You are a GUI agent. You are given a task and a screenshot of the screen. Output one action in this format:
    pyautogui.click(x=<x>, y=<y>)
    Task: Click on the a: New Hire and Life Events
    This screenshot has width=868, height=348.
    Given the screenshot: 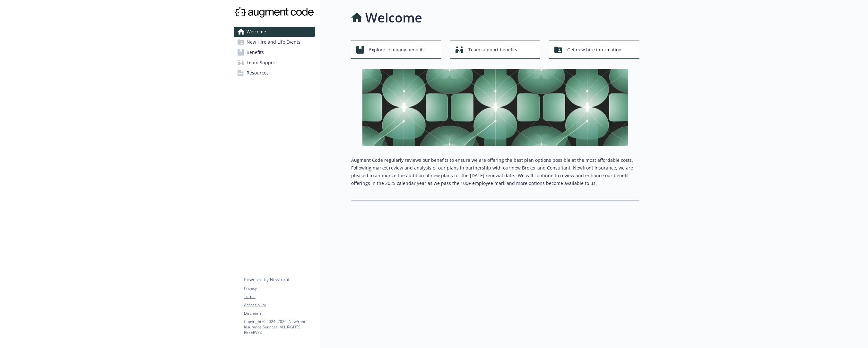 What is the action you would take?
    pyautogui.click(x=274, y=42)
    